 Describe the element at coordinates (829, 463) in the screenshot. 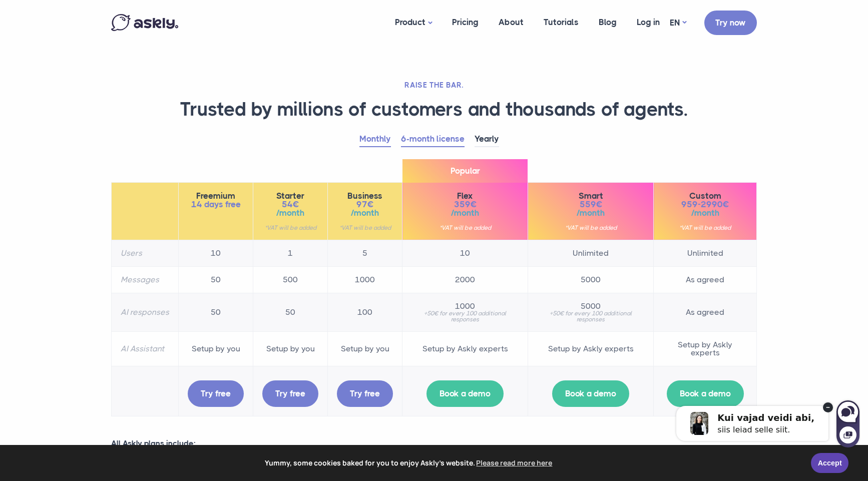

I see `a: Accept` at that location.